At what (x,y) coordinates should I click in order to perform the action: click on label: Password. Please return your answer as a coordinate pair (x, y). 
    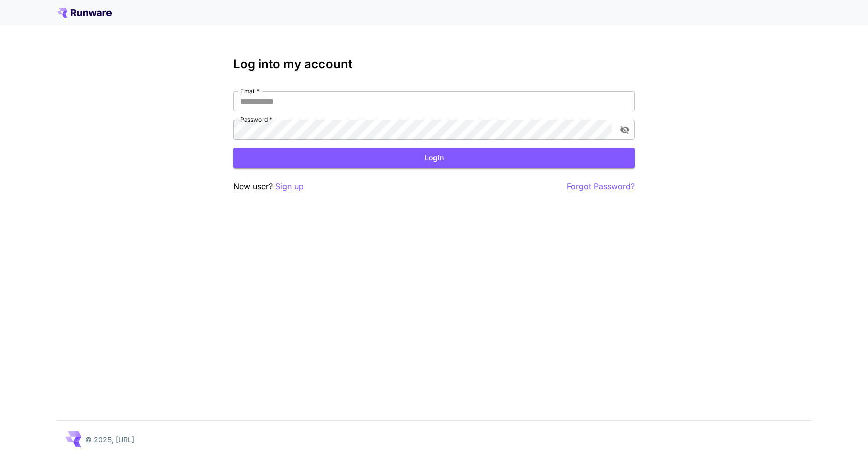
    Looking at the image, I should click on (256, 119).